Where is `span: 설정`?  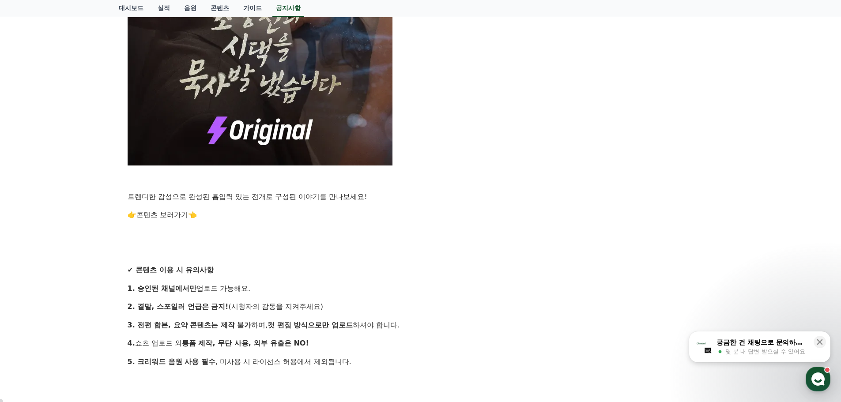 span: 설정 is located at coordinates (142, 297).